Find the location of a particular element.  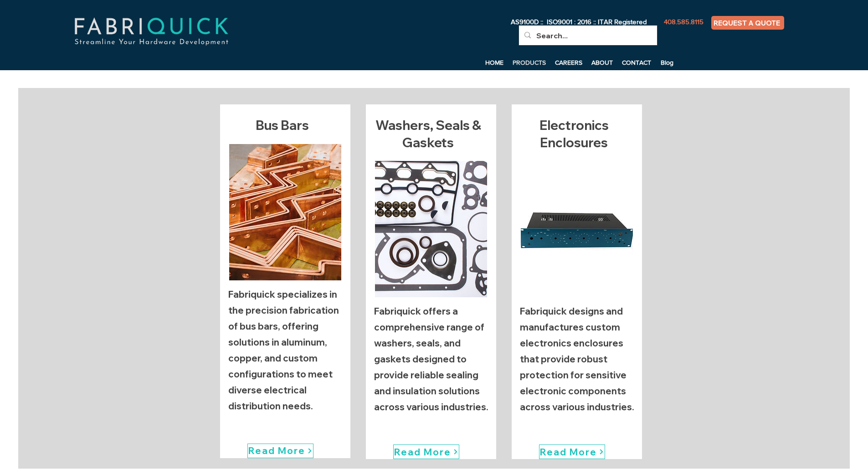

a: CONTACT is located at coordinates (636, 63).